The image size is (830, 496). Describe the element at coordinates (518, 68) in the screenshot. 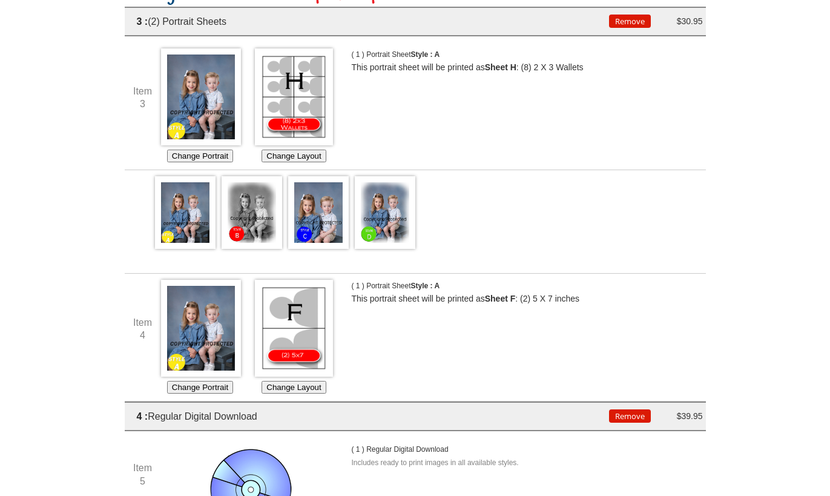

I see `p: This portrait sheet will be printed as : (8) 2 X 3 Wallets` at that location.